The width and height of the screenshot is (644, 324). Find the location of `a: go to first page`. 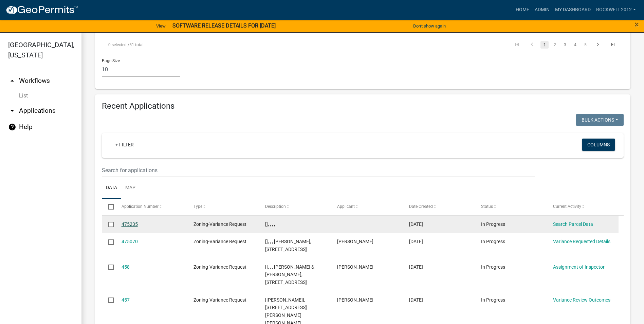

a: go to first page is located at coordinates (517, 45).